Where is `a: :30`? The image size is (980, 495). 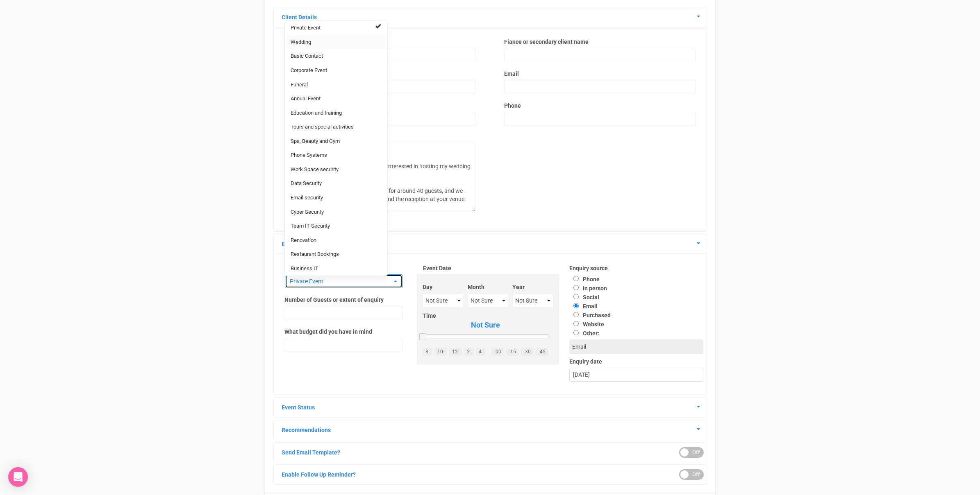 a: :30 is located at coordinates (527, 352).